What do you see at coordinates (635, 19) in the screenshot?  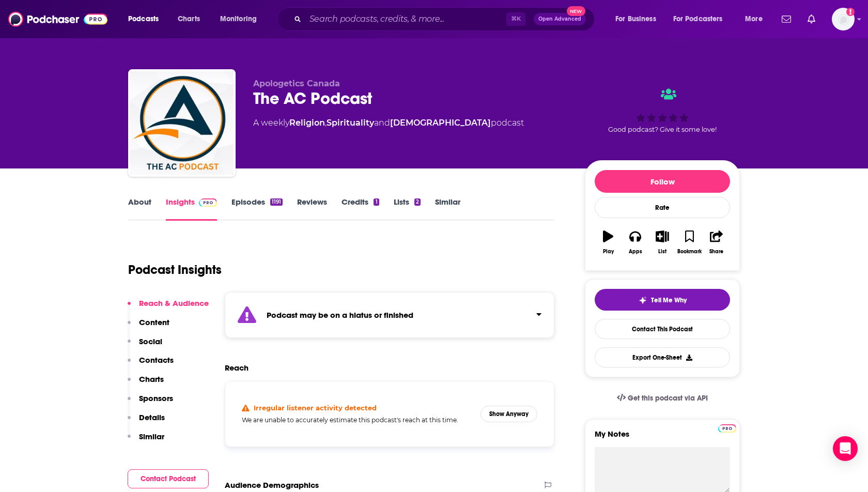 I see `span: For Business` at bounding box center [635, 19].